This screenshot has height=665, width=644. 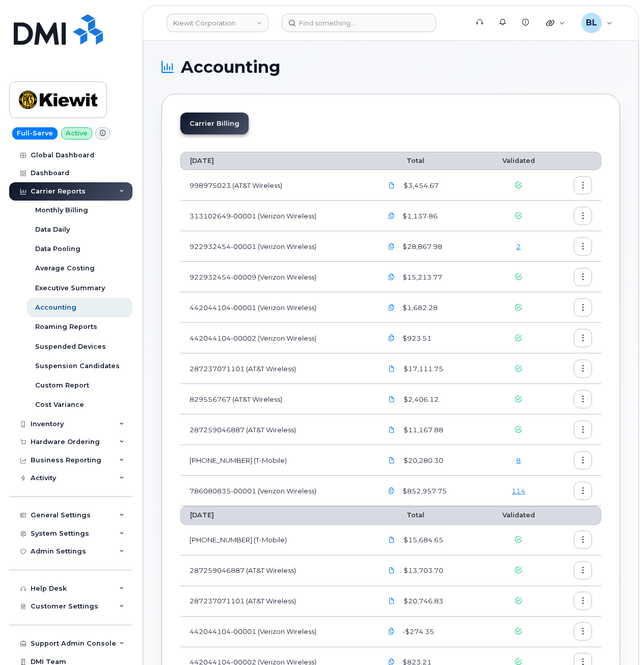 What do you see at coordinates (230, 67) in the screenshot?
I see `span: Accounting` at bounding box center [230, 67].